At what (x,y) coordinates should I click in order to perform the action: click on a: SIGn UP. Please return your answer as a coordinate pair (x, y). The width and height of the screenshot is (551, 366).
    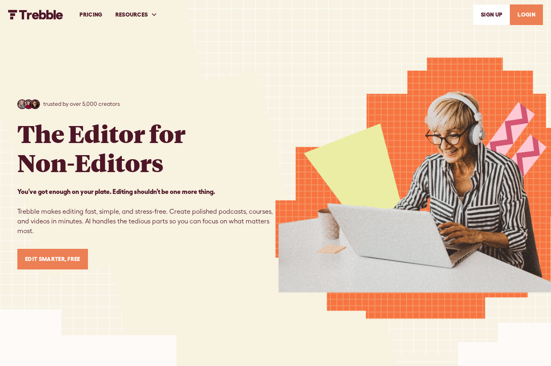
    Looking at the image, I should click on (491, 15).